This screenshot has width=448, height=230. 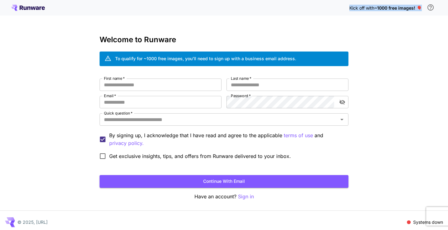 I want to click on p: terms of use, so click(x=298, y=136).